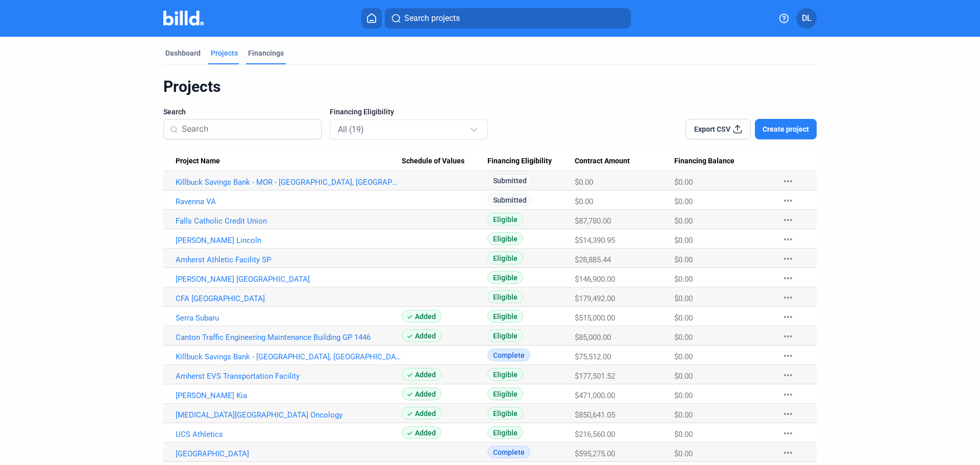 The height and width of the screenshot is (465, 980). Describe the element at coordinates (433, 161) in the screenshot. I see `span: Schedule of Values` at that location.